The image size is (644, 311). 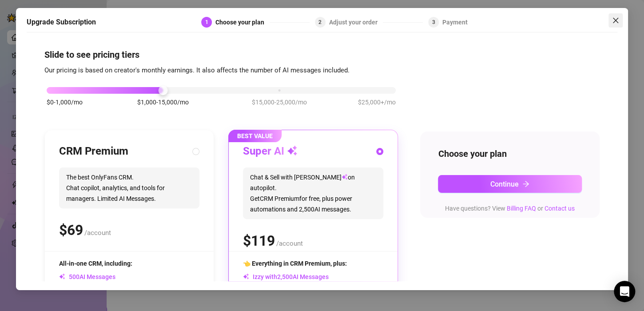 What do you see at coordinates (616, 20) in the screenshot?
I see `span: Close` at bounding box center [616, 20].